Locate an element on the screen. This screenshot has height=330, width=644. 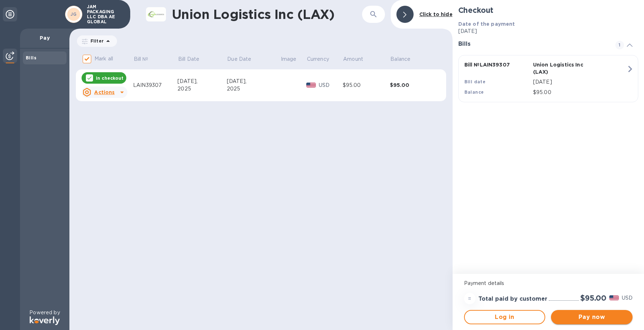
p: Powered by is located at coordinates (44, 313).